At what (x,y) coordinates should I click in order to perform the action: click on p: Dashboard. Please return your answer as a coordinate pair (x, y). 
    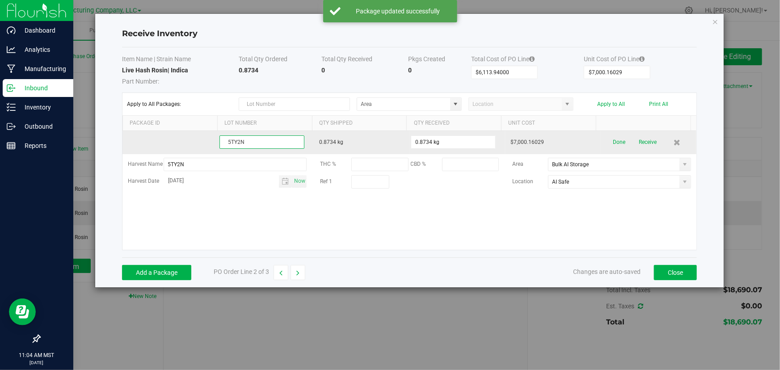
    Looking at the image, I should click on (42, 30).